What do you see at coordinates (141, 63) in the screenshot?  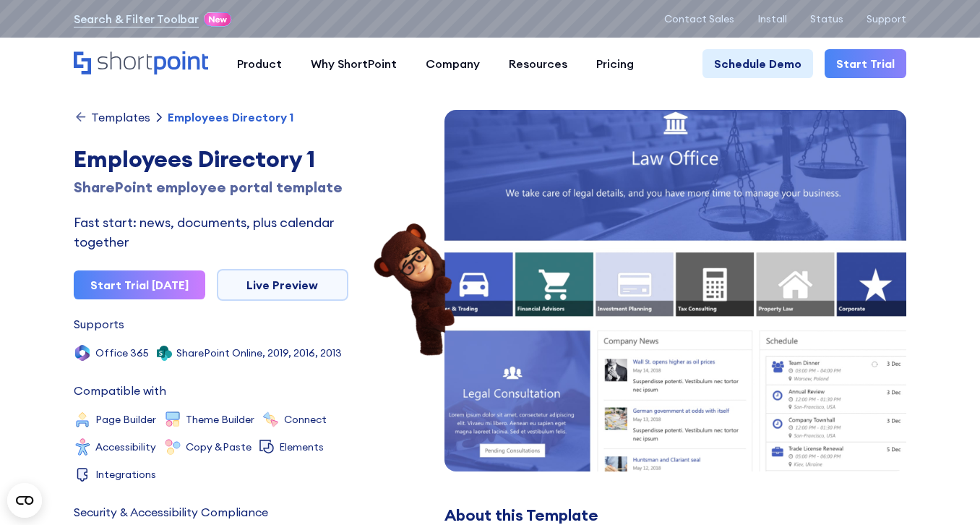 I see `a: Home` at bounding box center [141, 63].